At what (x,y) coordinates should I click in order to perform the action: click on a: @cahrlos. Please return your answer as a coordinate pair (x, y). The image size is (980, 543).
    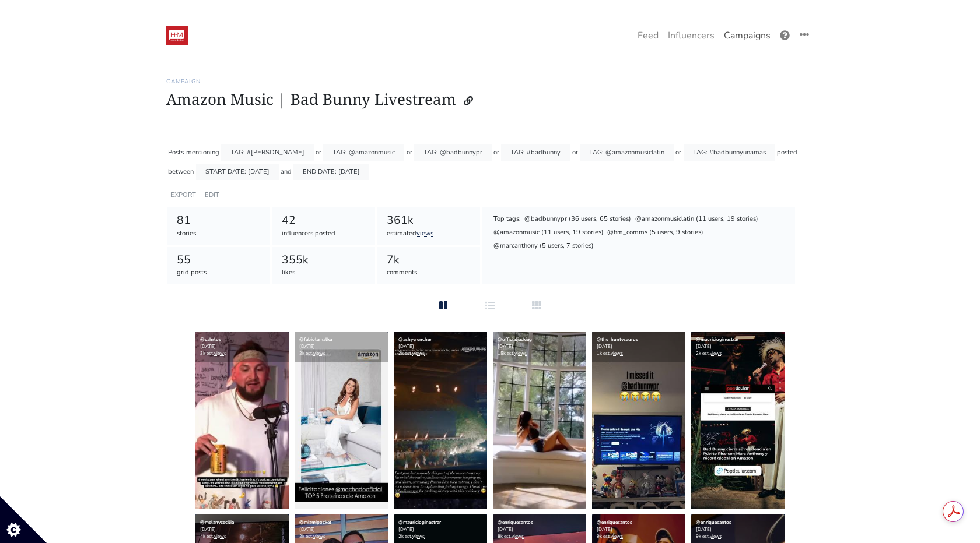
    Looking at the image, I should click on (211, 339).